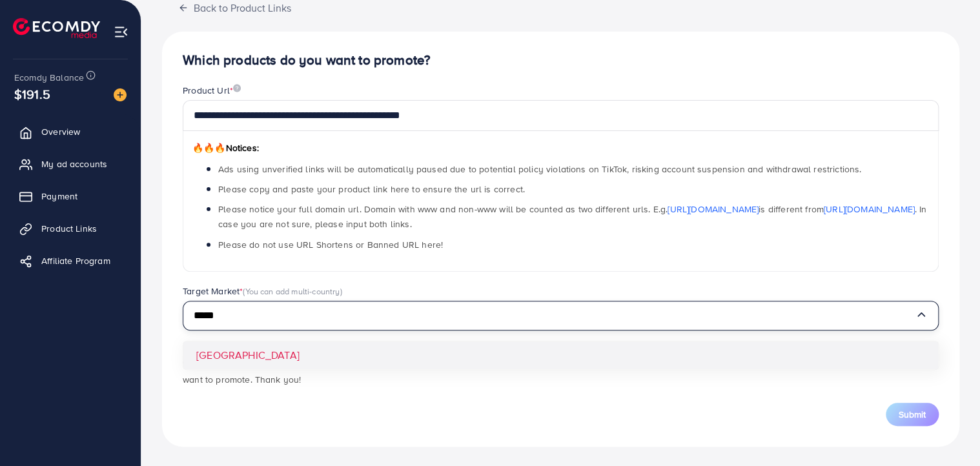  I want to click on p: *Note: If you use unverified product links, the Ecomdy system will notify the support team to rev..., so click(560, 372).